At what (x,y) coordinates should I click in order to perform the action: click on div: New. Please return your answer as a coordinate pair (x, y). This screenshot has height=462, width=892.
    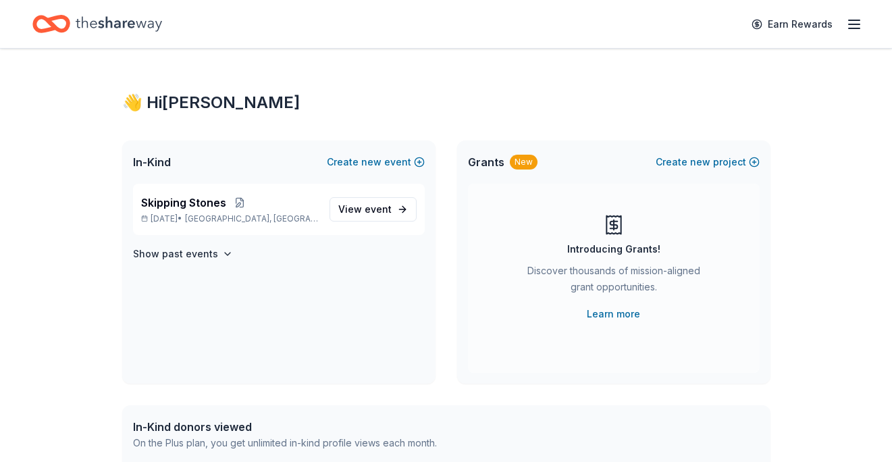
    Looking at the image, I should click on (523, 162).